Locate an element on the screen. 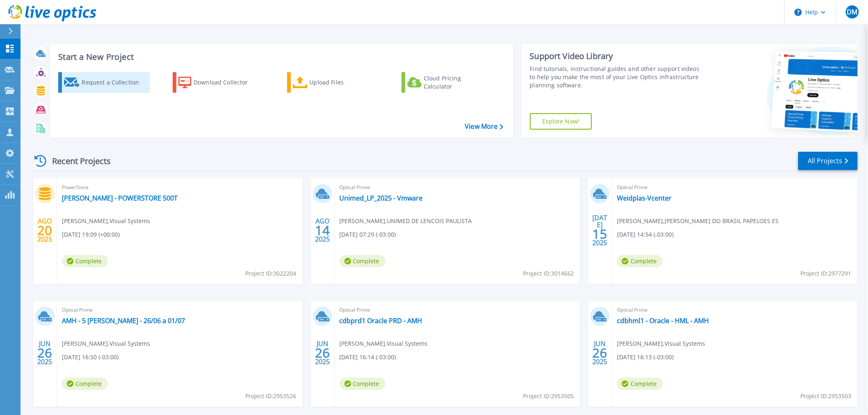  span: Project ID: 2953505 is located at coordinates (548, 396).